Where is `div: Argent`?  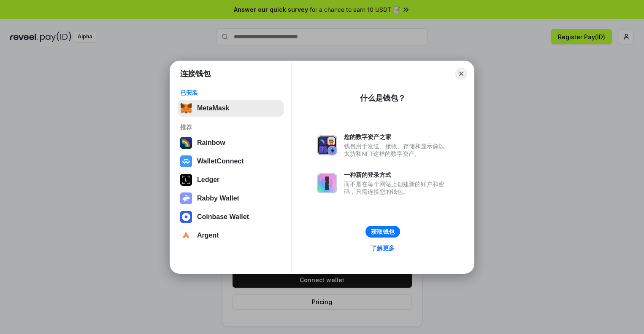
div: Argent is located at coordinates (208, 236).